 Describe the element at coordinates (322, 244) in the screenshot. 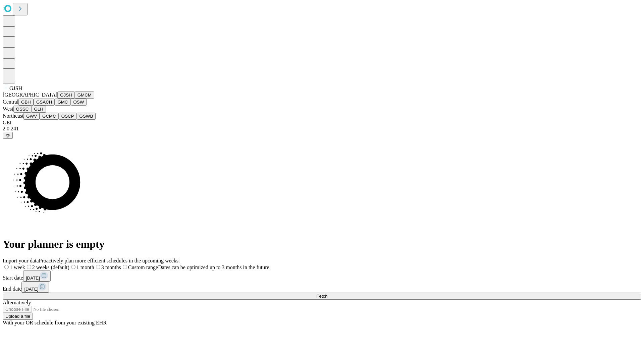

I see `h1: Your planner is empty` at that location.